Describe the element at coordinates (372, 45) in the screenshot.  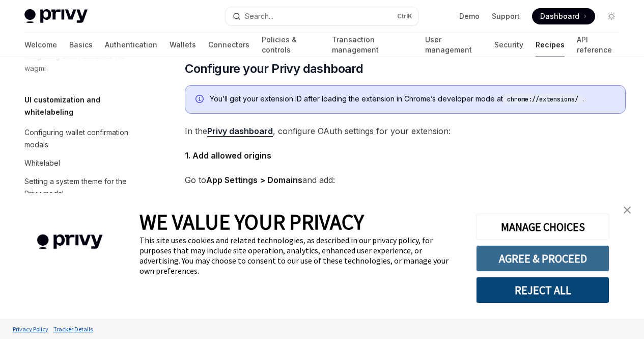
I see `a: Transaction management` at that location.